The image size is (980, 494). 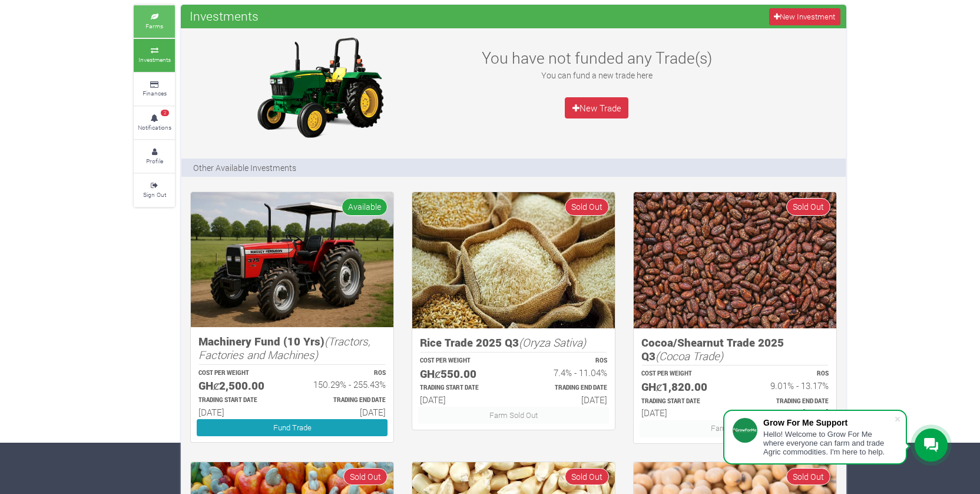 I want to click on i: (Oryza Sativa), so click(x=553, y=342).